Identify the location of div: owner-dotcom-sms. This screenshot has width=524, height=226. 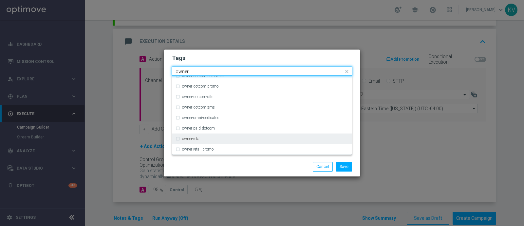
(262, 107).